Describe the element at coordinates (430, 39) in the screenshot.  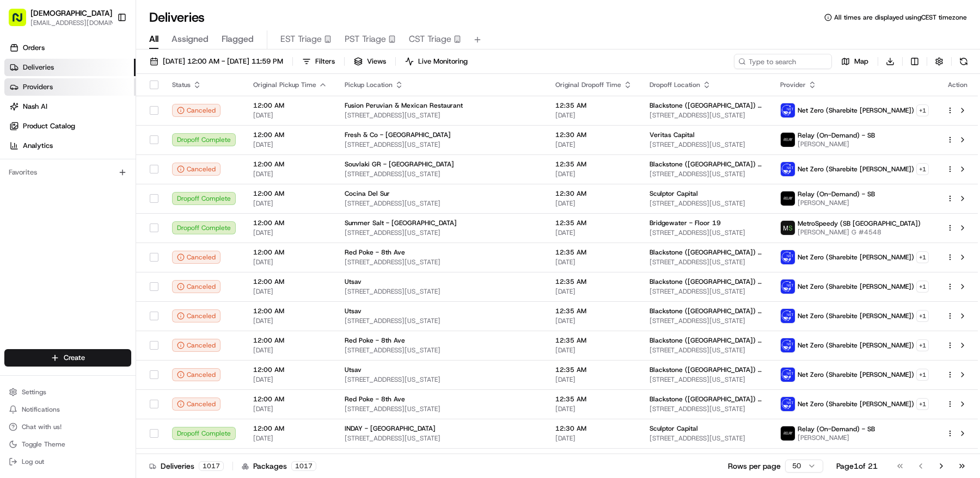
I see `span: CST Triage` at that location.